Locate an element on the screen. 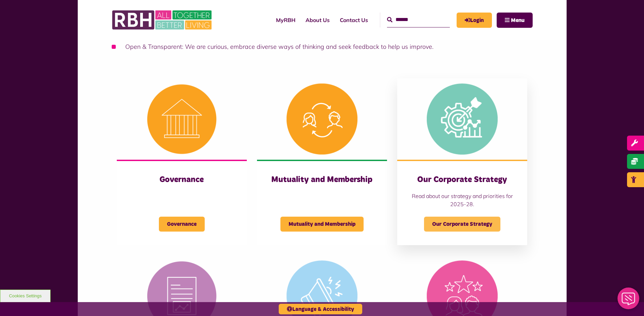 This screenshot has width=644, height=316. div: Close Web Assistant is located at coordinates (15, 13).